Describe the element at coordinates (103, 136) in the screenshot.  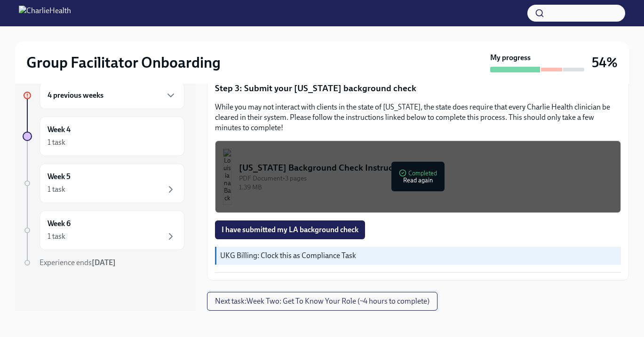
I see `a: Week 41 task` at that location.